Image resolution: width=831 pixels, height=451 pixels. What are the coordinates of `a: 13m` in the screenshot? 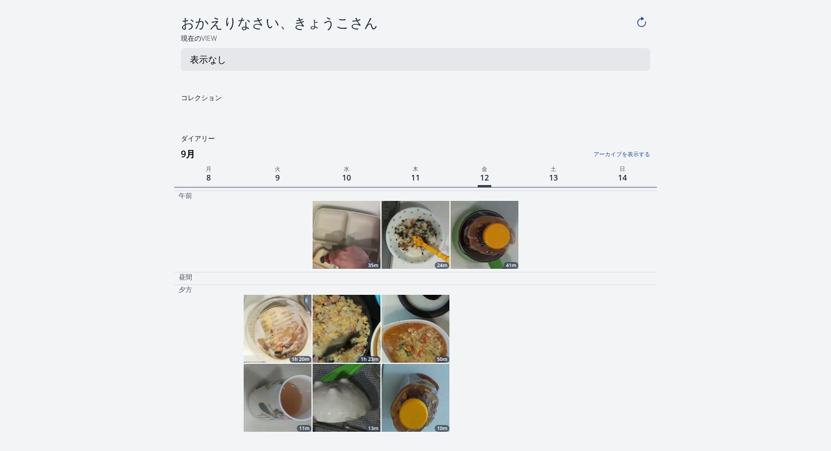 It's located at (347, 398).